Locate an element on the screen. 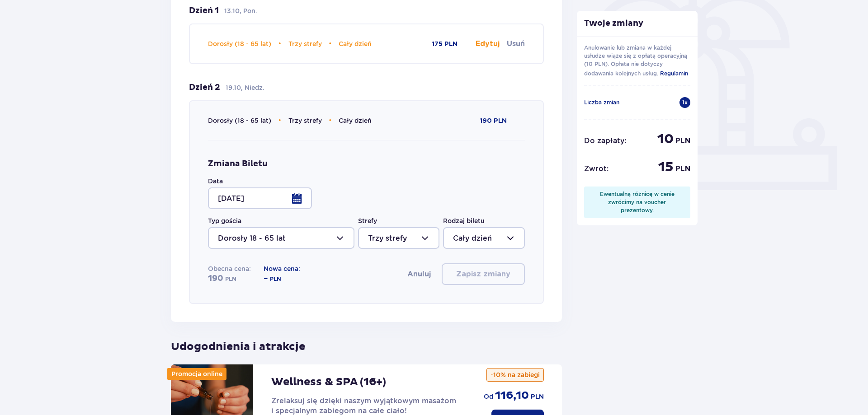 The width and height of the screenshot is (868, 415). p: Dzień 1 is located at coordinates (204, 11).